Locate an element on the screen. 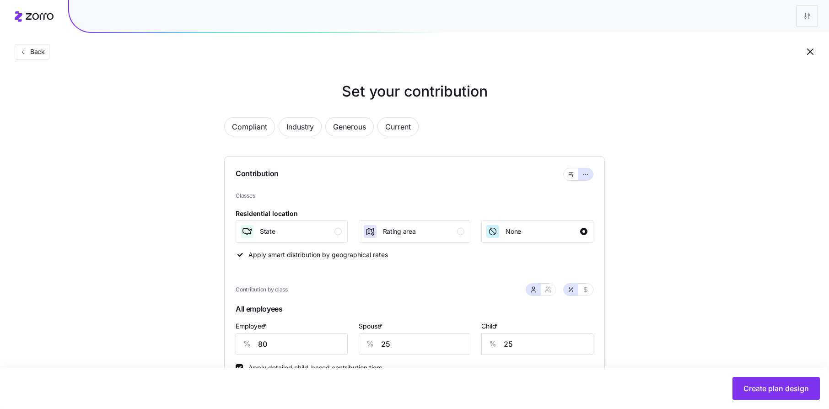 The width and height of the screenshot is (829, 409). label: Apply detailed child-based contribution tiers is located at coordinates (312, 368).